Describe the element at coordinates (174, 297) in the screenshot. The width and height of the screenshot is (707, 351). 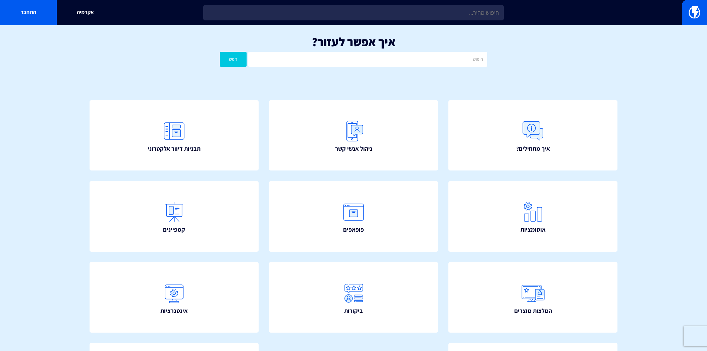
I see `a: אינטגרציות` at that location.